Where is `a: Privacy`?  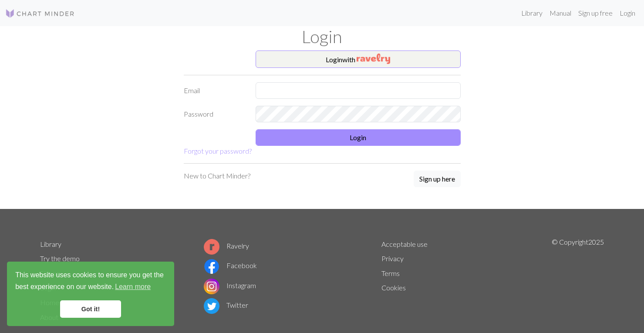 a: Privacy is located at coordinates (392, 258).